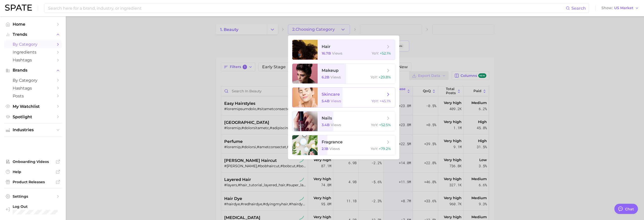  What do you see at coordinates (385, 148) in the screenshot?
I see `span: +79.2%` at bounding box center [385, 148].